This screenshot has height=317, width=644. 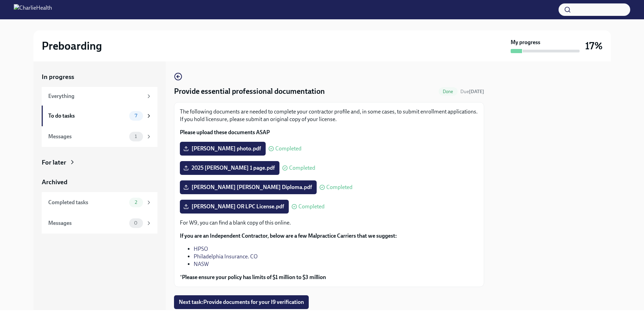 What do you see at coordinates (226, 256) in the screenshot?
I see `a: Philadelphia Insurance. CO` at bounding box center [226, 256].